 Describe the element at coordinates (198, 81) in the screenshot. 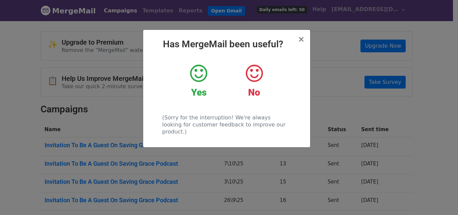

I see `a: Yes` at that location.